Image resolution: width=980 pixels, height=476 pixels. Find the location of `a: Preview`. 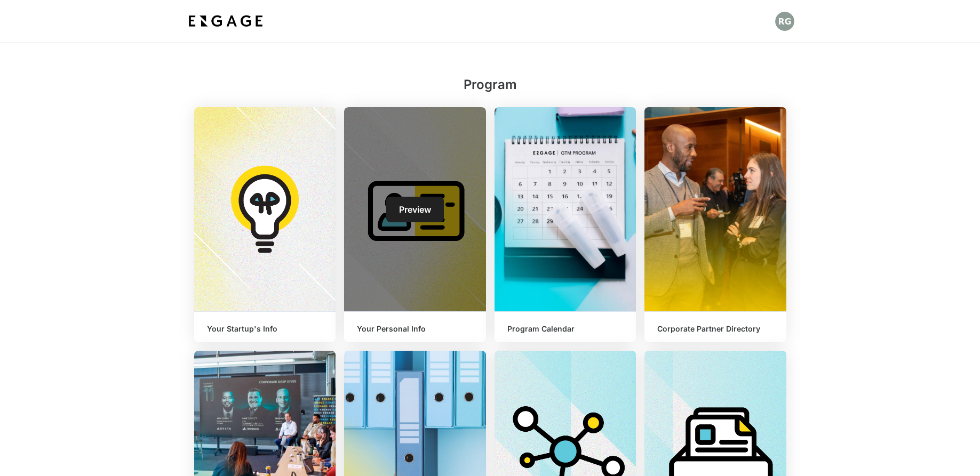

a: Preview is located at coordinates (415, 209).